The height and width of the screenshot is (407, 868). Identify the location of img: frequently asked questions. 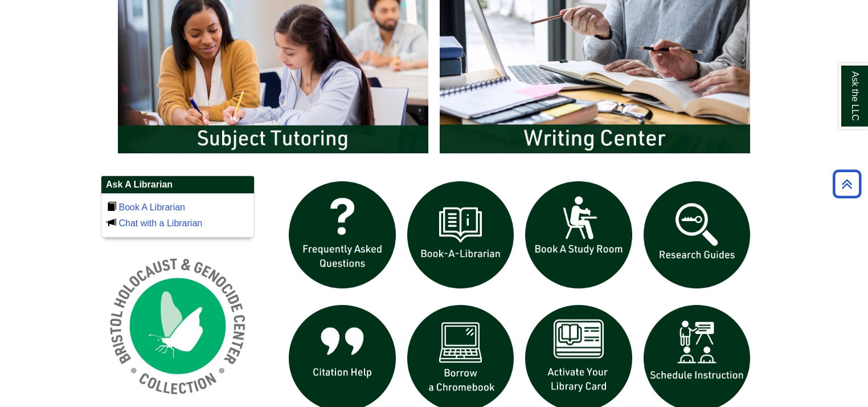
(342, 235).